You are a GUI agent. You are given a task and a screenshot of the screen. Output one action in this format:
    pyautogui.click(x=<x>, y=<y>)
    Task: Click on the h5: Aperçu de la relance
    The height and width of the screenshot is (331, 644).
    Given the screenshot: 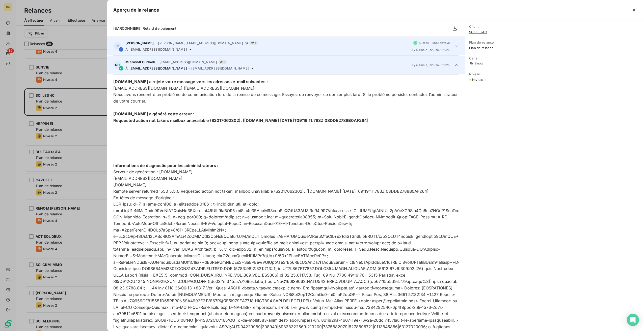 What is the action you would take?
    pyautogui.click(x=136, y=10)
    